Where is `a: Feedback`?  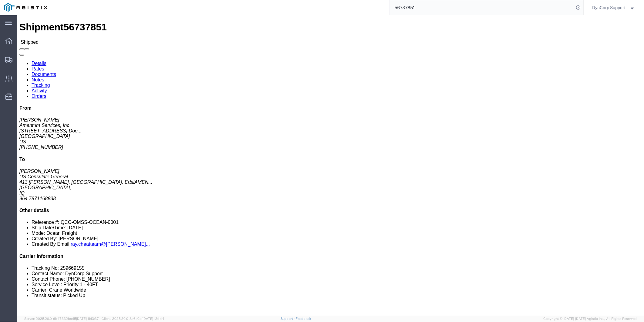 a: Feedback is located at coordinates (303, 318).